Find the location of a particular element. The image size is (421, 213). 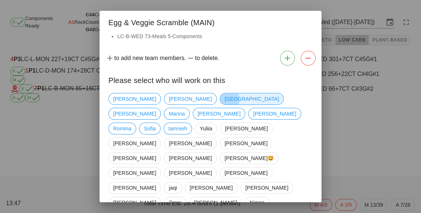

span: Nimna is located at coordinates (257, 203).